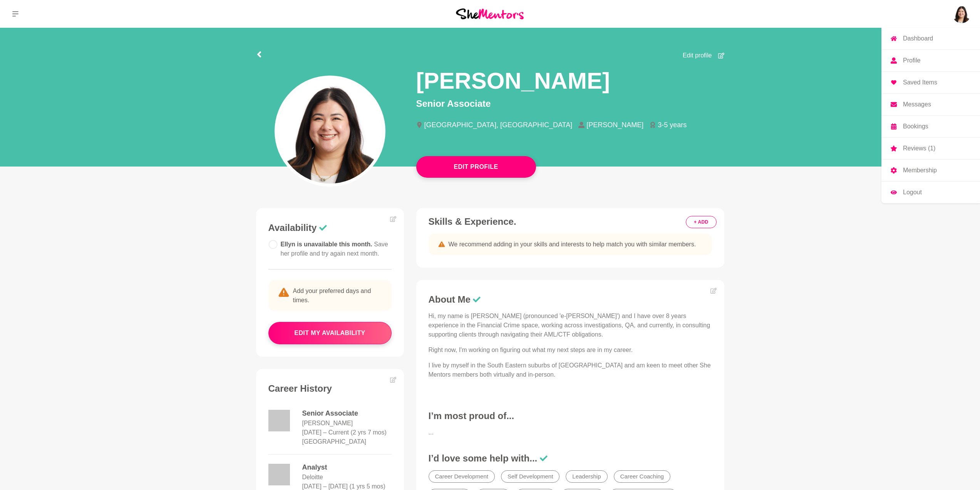 The width and height of the screenshot is (980, 490). What do you see at coordinates (344, 433) in the screenshot?
I see `dd: Feb 2023 – Current (2 yrs 7 mos)` at bounding box center [344, 433].